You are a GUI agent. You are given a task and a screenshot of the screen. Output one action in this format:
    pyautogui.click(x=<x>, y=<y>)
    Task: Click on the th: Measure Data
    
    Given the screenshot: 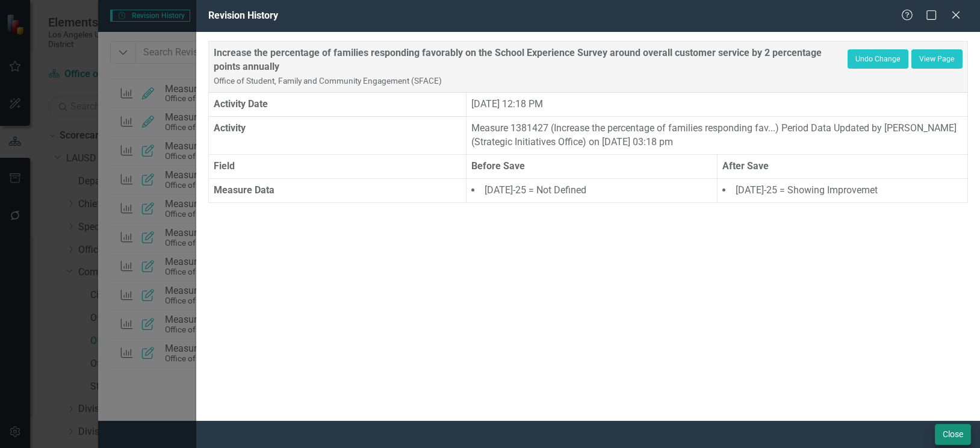 What is the action you would take?
    pyautogui.click(x=337, y=190)
    